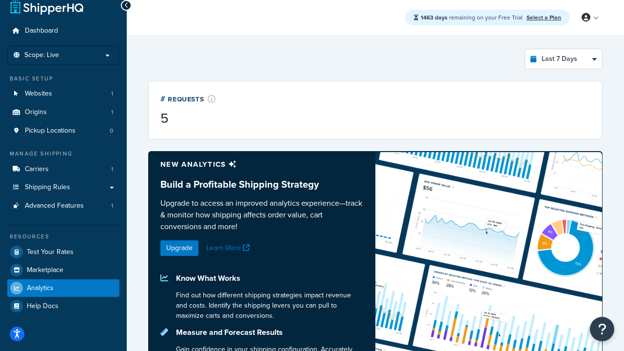 This screenshot has width=624, height=351. Describe the element at coordinates (63, 206) in the screenshot. I see `li: Advanced Features` at that location.